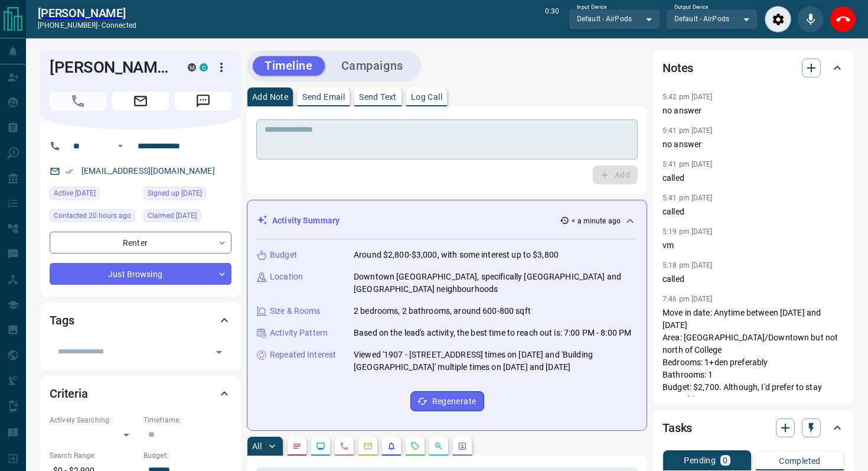 The image size is (868, 471). Describe the element at coordinates (93, 195) in the screenshot. I see `div: Mon Oct 13 2025` at that location.